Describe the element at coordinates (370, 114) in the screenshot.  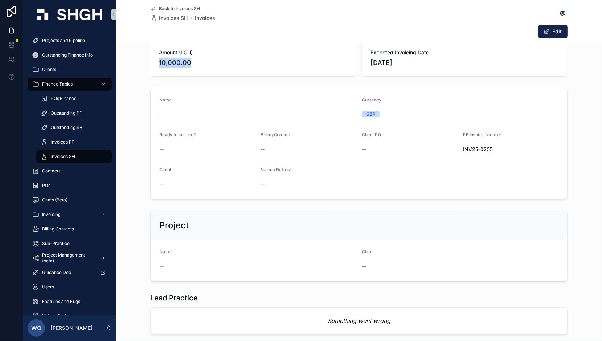
I see `div: GBP` at that location.